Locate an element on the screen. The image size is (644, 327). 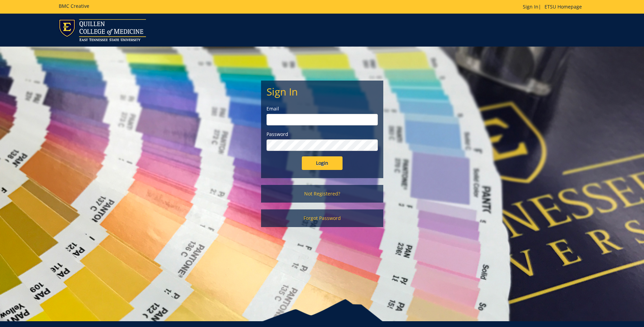
a: Forgot Password is located at coordinates (322, 218).